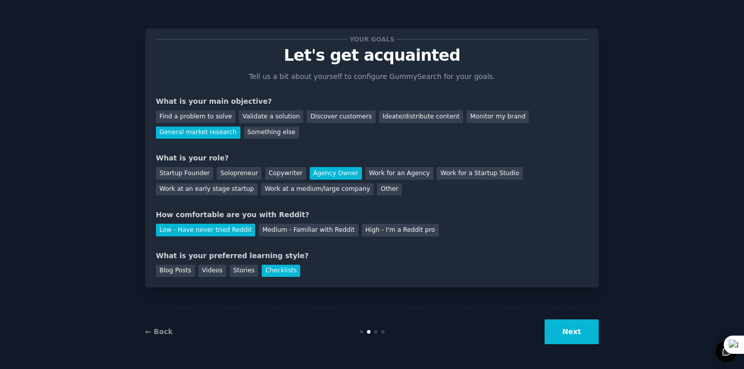 Image resolution: width=744 pixels, height=369 pixels. Describe the element at coordinates (372, 158) in the screenshot. I see `div: What is your role?` at that location.